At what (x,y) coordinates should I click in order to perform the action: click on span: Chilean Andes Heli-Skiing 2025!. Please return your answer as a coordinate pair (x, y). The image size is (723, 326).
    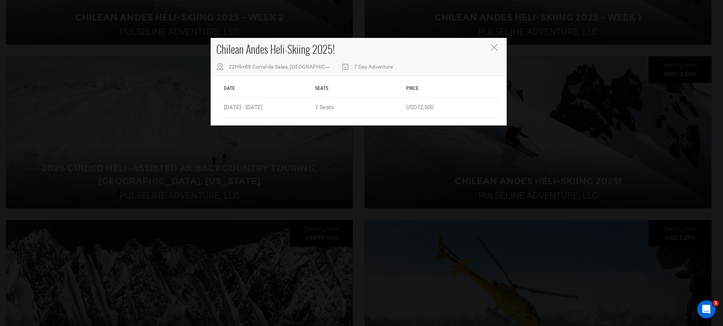
    Looking at the image, I should click on (275, 49).